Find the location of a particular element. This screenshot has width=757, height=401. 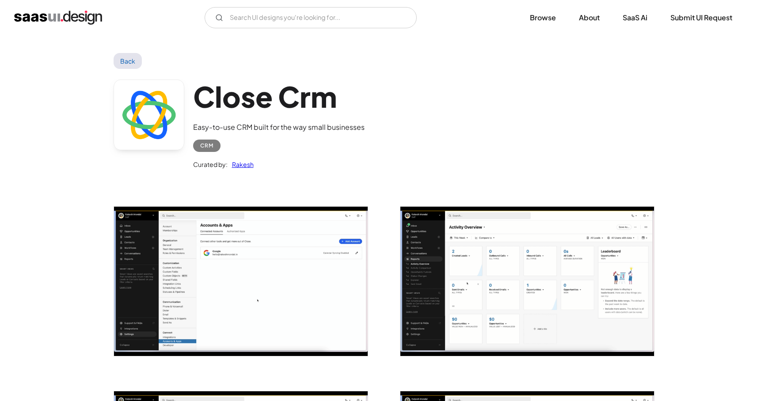

div: CRM is located at coordinates (207, 146).